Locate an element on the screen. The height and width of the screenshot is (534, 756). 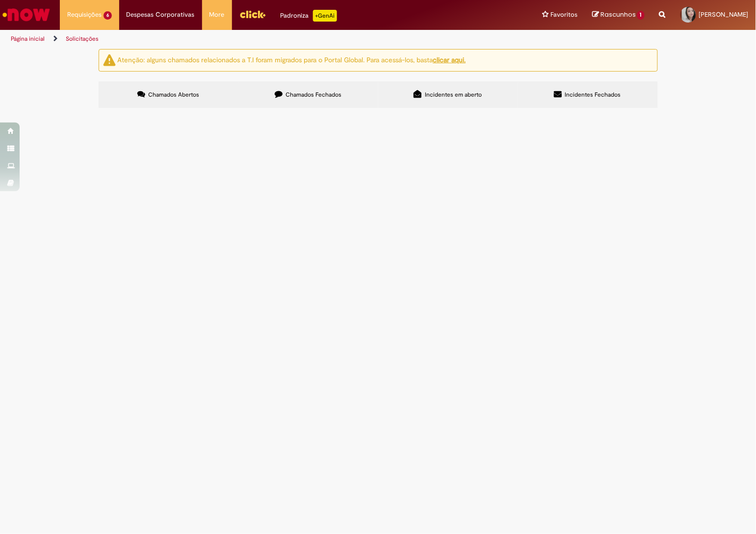
span: Chamados Fechados is located at coordinates (313, 94).